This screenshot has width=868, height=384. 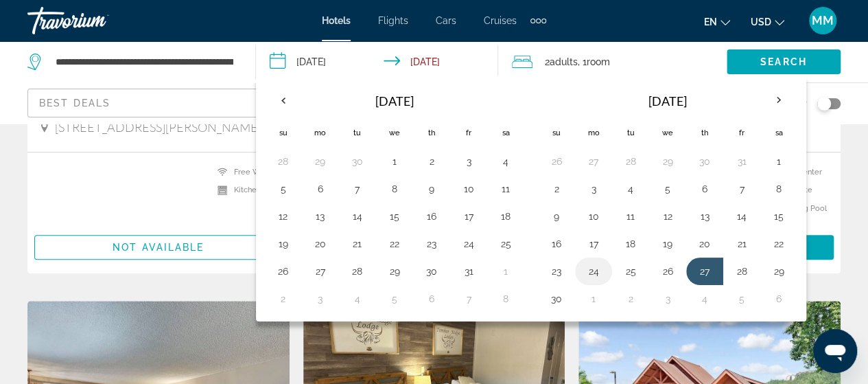 I want to click on button: Day 16, so click(x=432, y=216).